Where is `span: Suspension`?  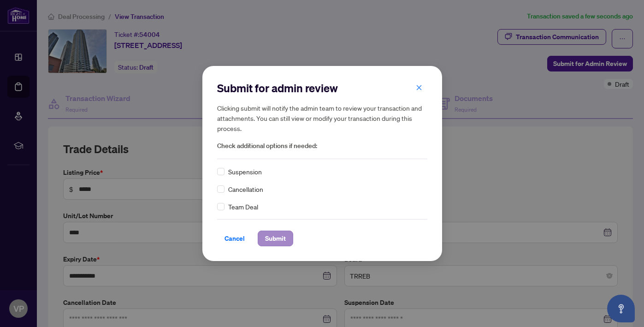 span: Suspension is located at coordinates (245, 172).